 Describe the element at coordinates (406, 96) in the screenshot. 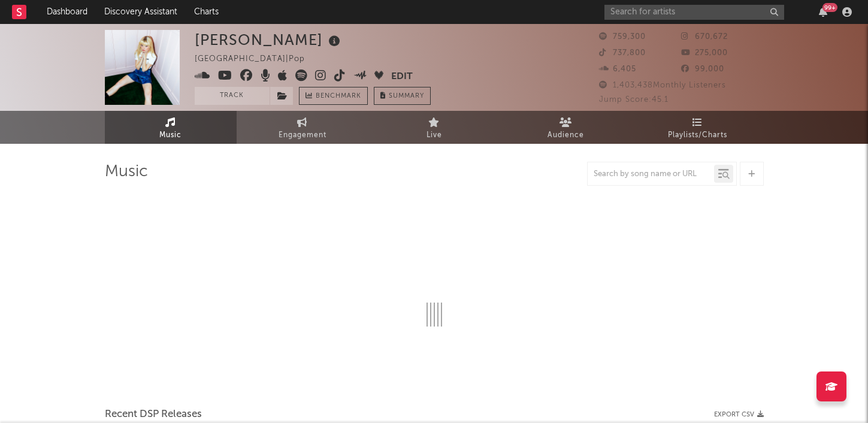

I see `span: Summary` at that location.